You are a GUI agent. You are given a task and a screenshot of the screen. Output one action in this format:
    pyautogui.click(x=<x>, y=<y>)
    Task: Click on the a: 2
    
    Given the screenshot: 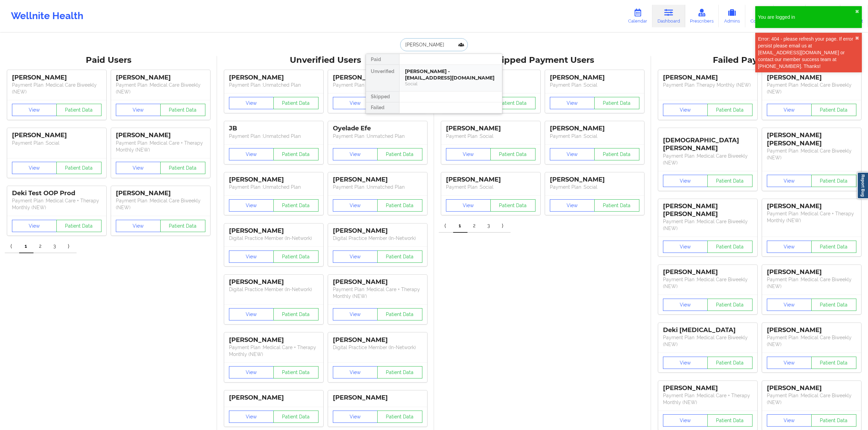 What is the action you would take?
    pyautogui.click(x=475, y=226)
    